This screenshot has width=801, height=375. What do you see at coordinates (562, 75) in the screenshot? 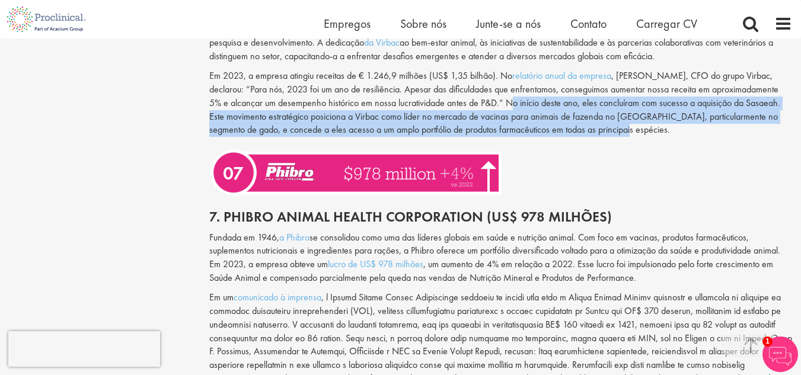
I see `font: relatório anual da empresa` at bounding box center [562, 75].